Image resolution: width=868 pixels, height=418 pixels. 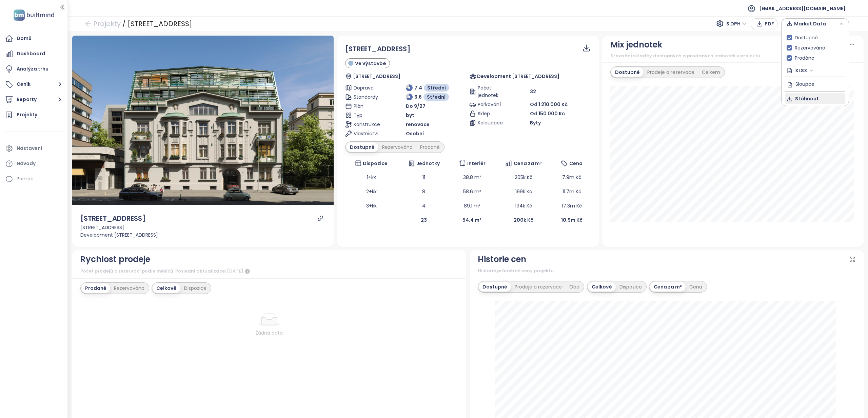 What do you see at coordinates (371, 206) in the screenshot?
I see `td: 3+kk` at bounding box center [371, 206].